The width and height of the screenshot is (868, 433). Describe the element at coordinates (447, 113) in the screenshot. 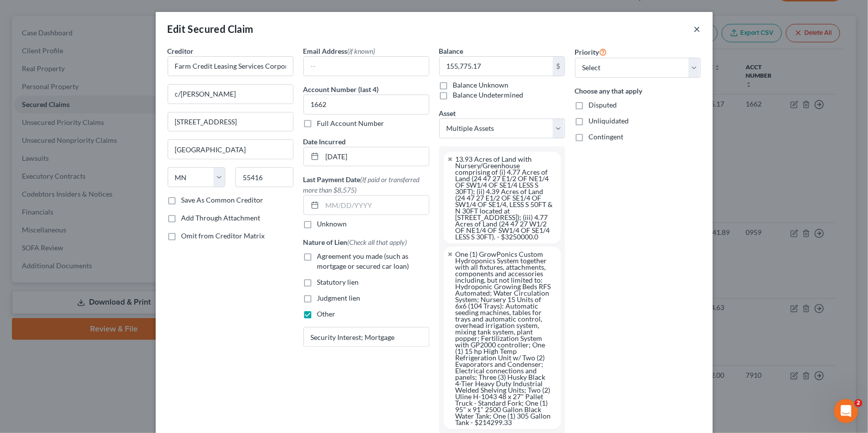

I see `span: Asset` at that location.